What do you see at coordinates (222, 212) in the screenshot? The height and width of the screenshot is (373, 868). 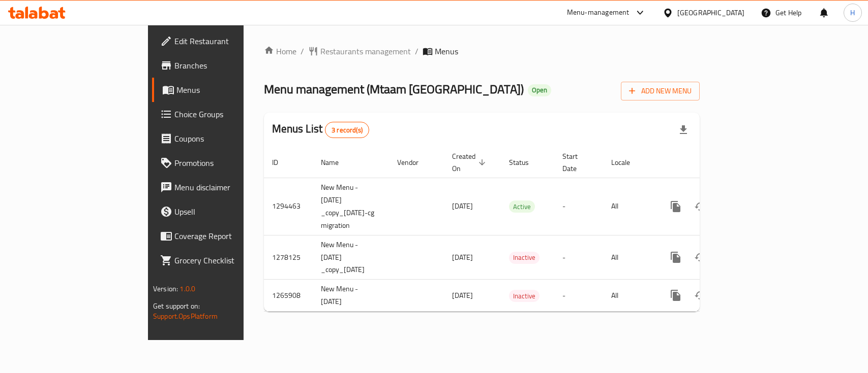 I see `a: Upsell` at bounding box center [222, 212].